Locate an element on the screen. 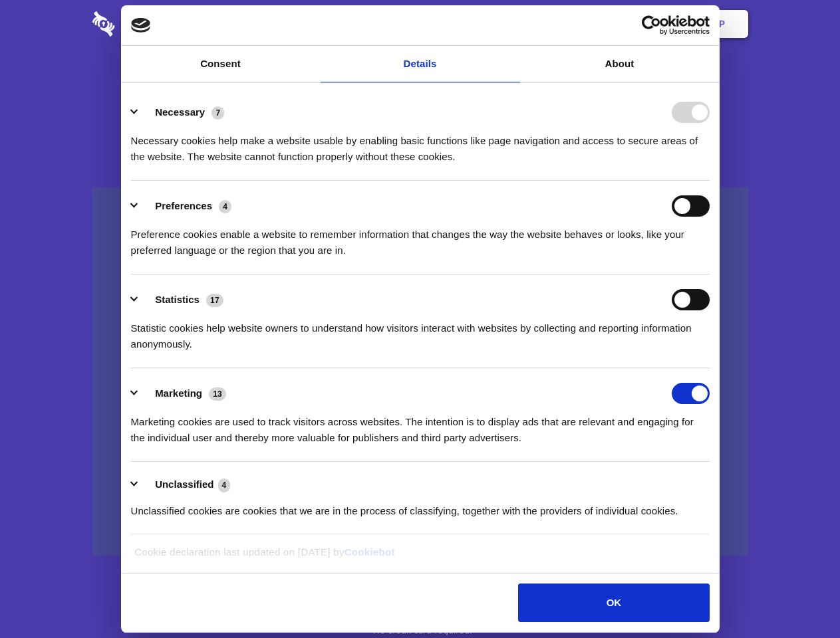 Image resolution: width=840 pixels, height=638 pixels. a: About is located at coordinates (620, 64).